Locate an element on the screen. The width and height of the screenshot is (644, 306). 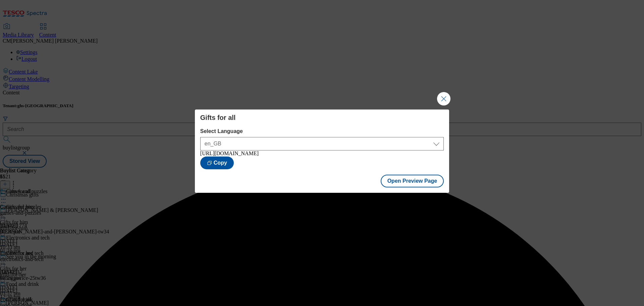
div: Modal is located at coordinates (322, 151).